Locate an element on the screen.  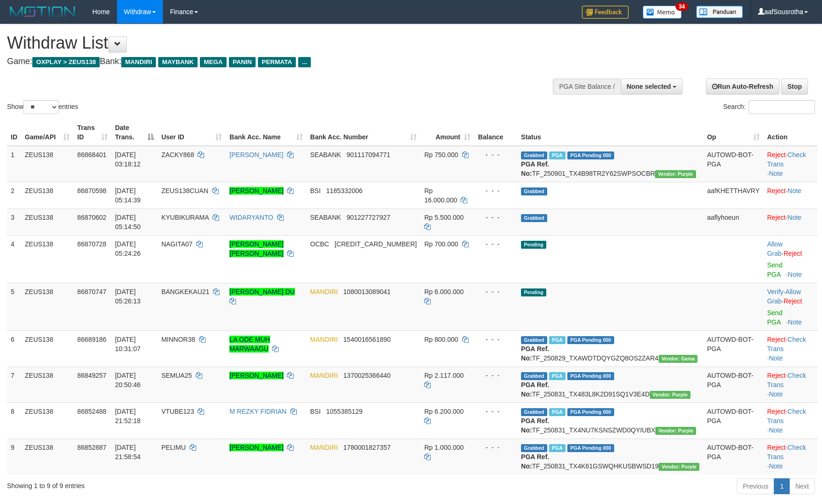
span: PANIN is located at coordinates (242, 62).